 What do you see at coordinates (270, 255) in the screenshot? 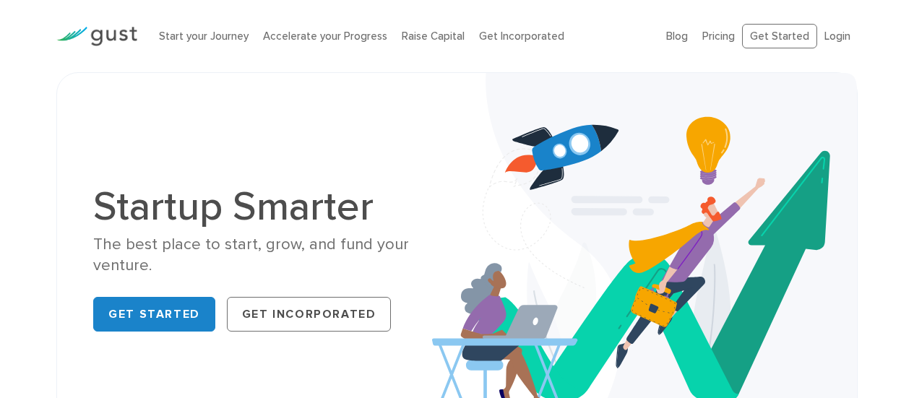
I see `div: The best place to start, grow, and fund your venture.` at bounding box center [270, 255].